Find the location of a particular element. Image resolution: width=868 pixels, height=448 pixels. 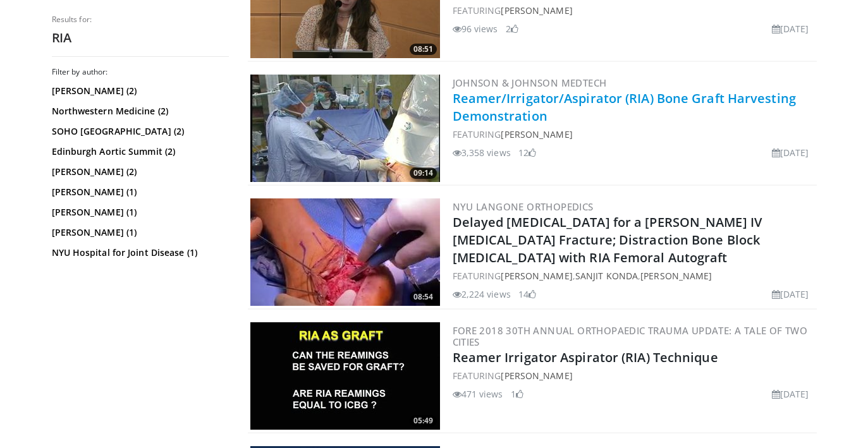

a: Reamer Irrigator Aspirator (RIA) Technique is located at coordinates (585, 357).